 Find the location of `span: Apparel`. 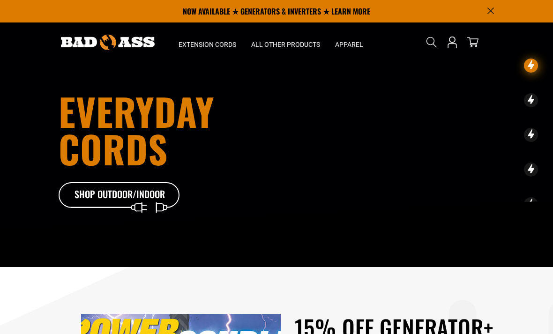

span: Apparel is located at coordinates (349, 44).